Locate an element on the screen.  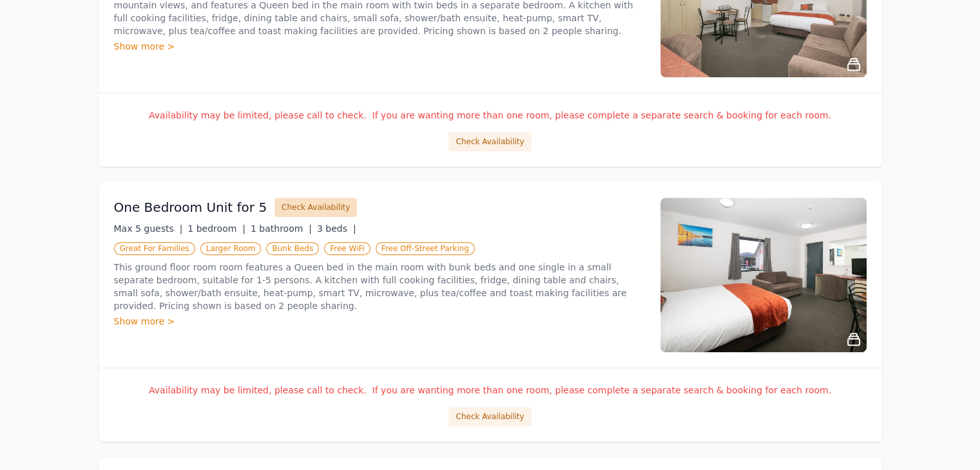
span: Larger Room is located at coordinates (231, 249).